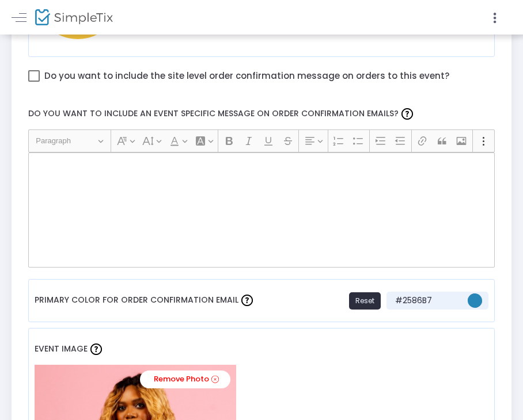 This screenshot has height=420, width=523. What do you see at coordinates (427, 301) in the screenshot?
I see `span: #2586B7` at bounding box center [427, 301].